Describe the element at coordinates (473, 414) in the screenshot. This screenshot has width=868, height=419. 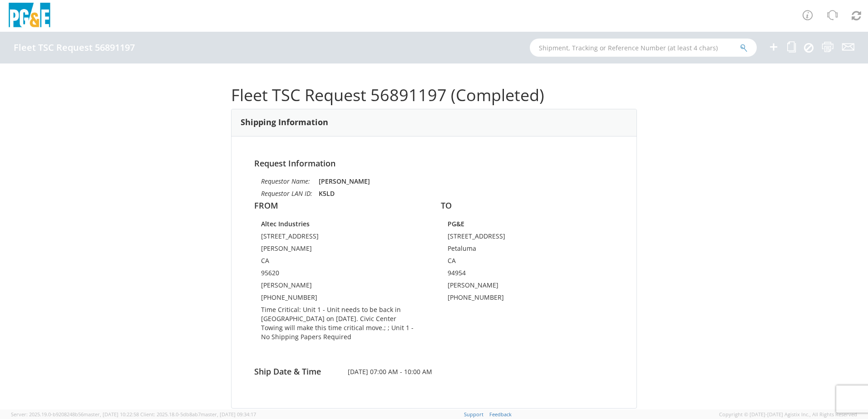
I see `a: Support` at that location.